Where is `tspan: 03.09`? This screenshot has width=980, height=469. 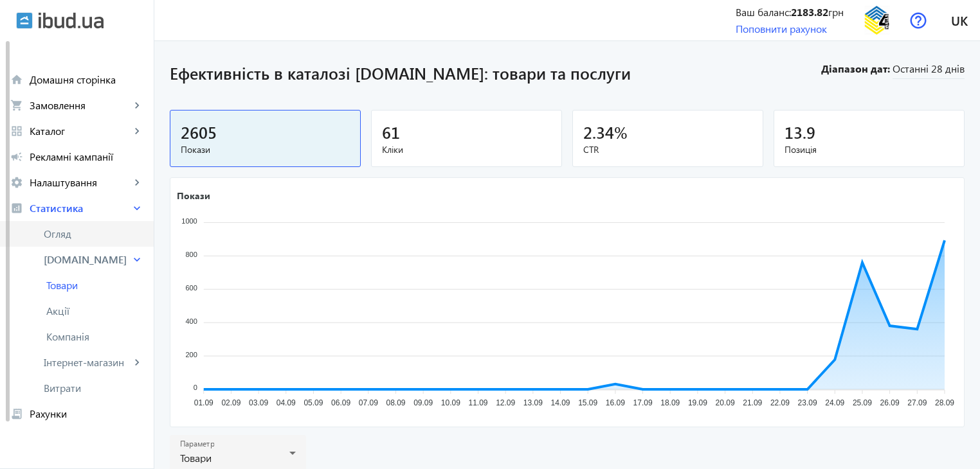
tspan: 03.09 is located at coordinates (258, 403).